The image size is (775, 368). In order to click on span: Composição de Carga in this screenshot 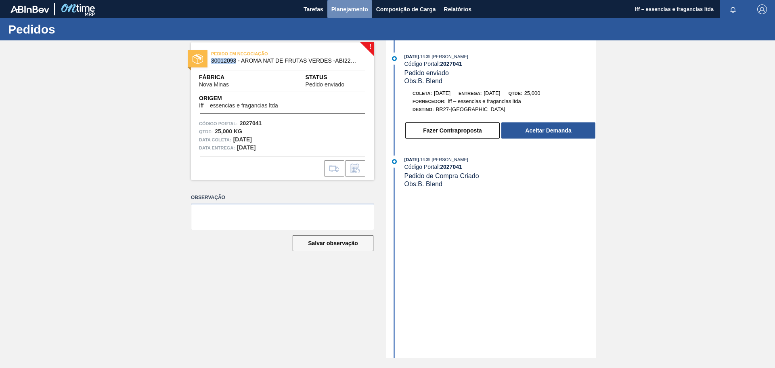, I will do `click(406, 9)`.